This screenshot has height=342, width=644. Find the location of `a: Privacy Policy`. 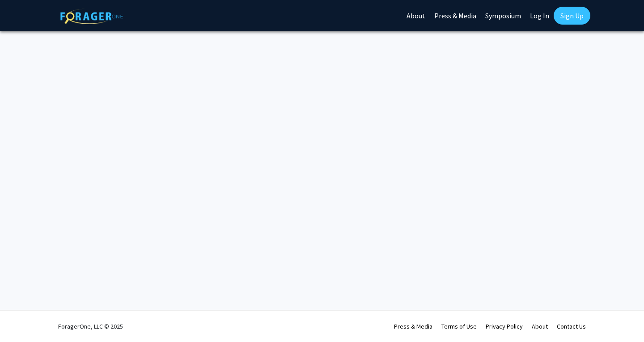

a: Privacy Policy is located at coordinates (504, 326).